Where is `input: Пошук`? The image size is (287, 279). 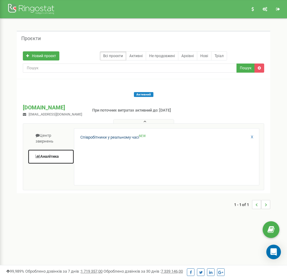 input: Пошук is located at coordinates (130, 68).